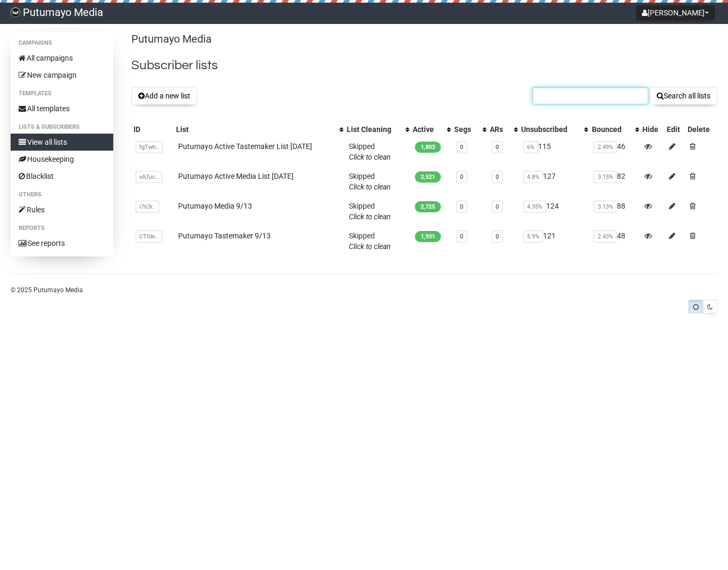 The image size is (728, 570). I want to click on span: 5.9%, so click(532, 237).